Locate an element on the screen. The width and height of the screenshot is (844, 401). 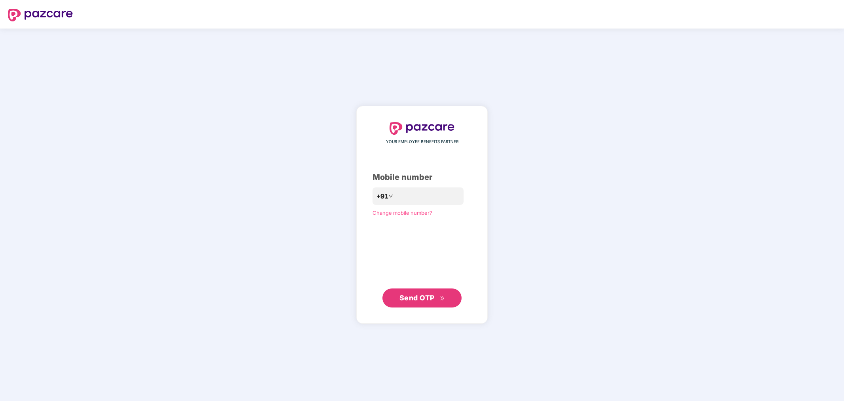
button: Send OTPdouble-right is located at coordinates (422, 298).